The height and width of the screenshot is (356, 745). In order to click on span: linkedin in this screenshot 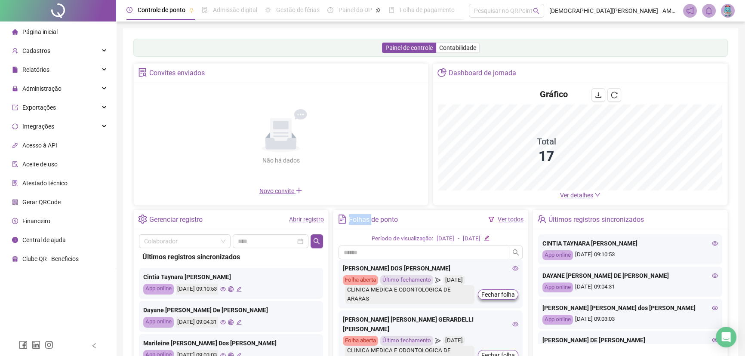, I will do `click(36, 345)`.